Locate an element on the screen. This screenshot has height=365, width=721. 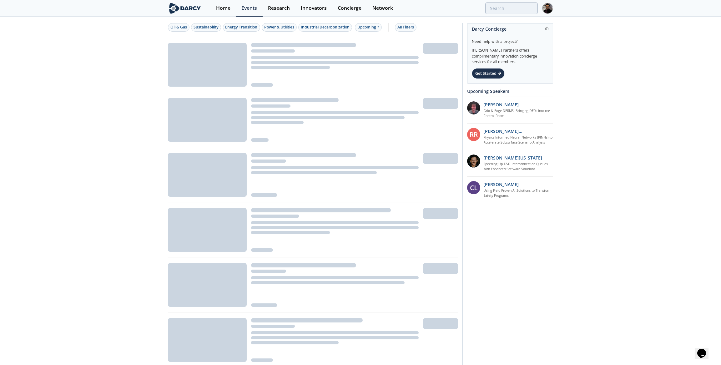
div: Network is located at coordinates (383, 8).